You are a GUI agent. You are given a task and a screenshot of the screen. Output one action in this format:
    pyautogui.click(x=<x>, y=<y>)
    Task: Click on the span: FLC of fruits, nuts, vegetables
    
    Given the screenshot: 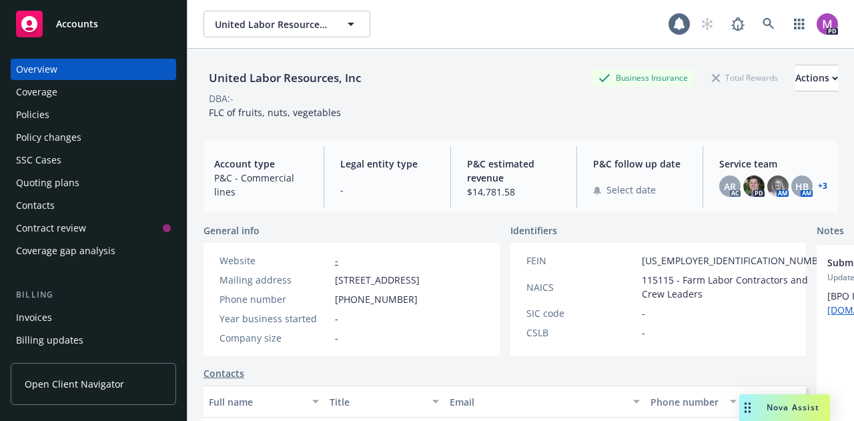 What is the action you would take?
    pyautogui.click(x=275, y=112)
    